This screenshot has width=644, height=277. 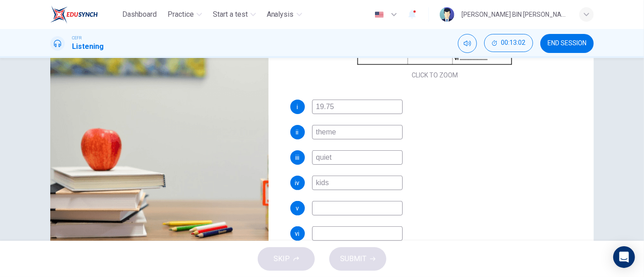 I want to click on img: EduSynch logo, so click(x=74, y=15).